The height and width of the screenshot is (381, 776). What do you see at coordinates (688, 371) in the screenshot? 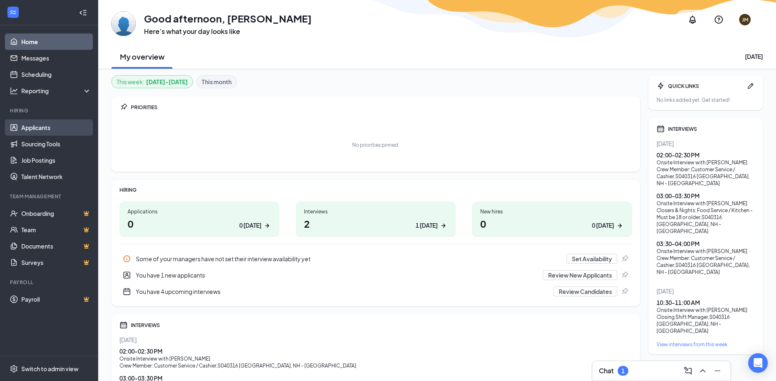
I see `svg: ComposeMessage` at bounding box center [688, 371].